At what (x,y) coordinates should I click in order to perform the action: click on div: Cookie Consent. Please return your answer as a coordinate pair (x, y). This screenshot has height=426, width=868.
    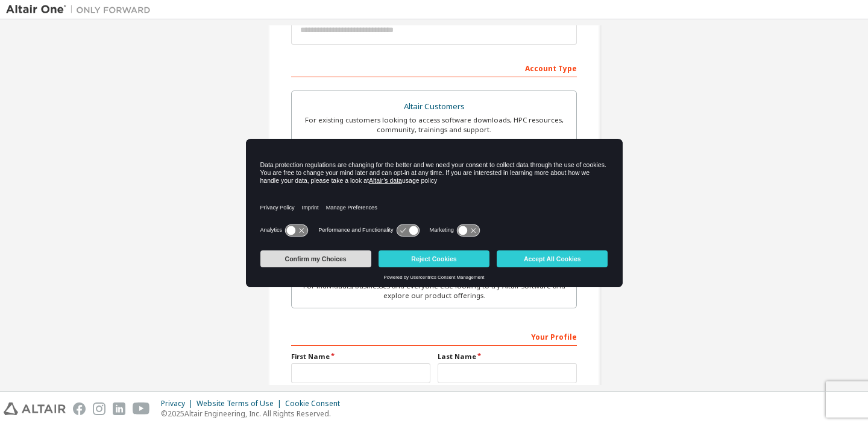
    Looking at the image, I should click on (315, 404).